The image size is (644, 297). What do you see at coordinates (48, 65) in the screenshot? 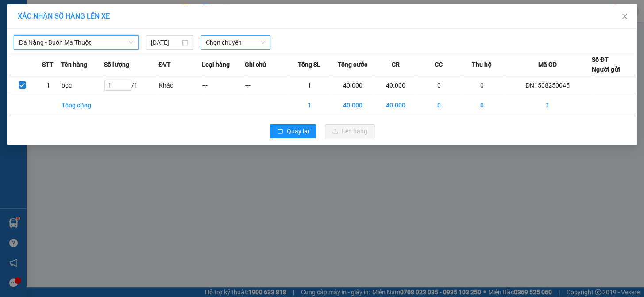
I see `span: STT` at bounding box center [48, 65].